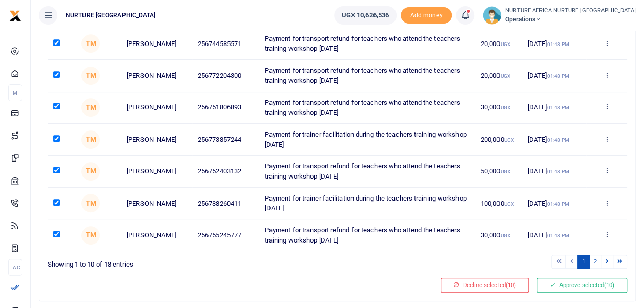 This screenshot has width=644, height=308. I want to click on span: Operations, so click(570, 19).